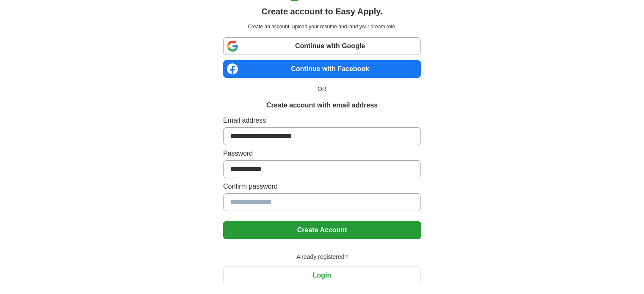 This screenshot has width=644, height=294. Describe the element at coordinates (322, 275) in the screenshot. I see `button: Login` at that location.